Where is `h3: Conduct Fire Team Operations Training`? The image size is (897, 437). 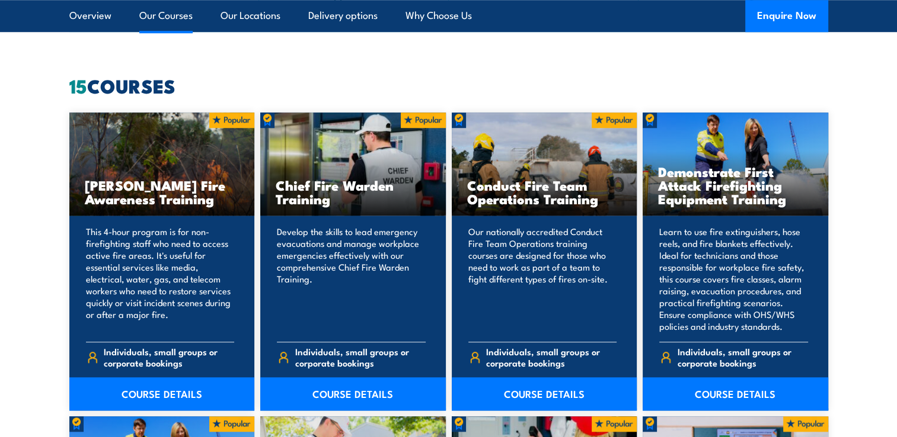
h3: Conduct Fire Team Operations Training is located at coordinates (544, 192).